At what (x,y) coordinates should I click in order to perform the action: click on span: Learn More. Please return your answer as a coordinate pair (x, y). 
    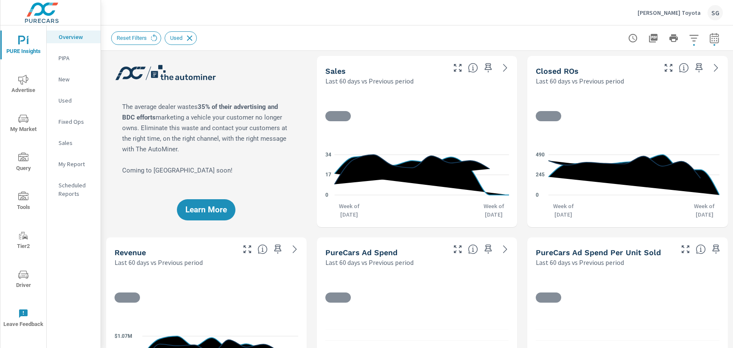
    Looking at the image, I should click on (206, 210).